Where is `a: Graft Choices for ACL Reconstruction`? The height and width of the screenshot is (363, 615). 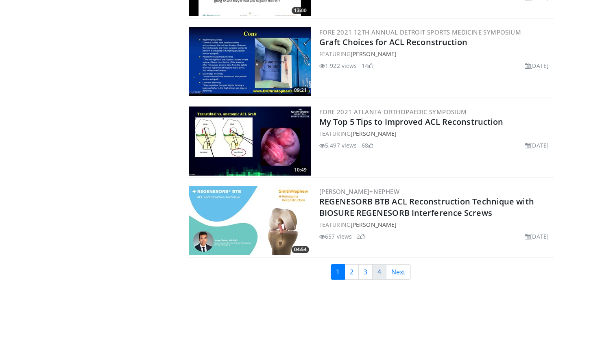
a: Graft Choices for ACL Reconstruction is located at coordinates (393, 42).